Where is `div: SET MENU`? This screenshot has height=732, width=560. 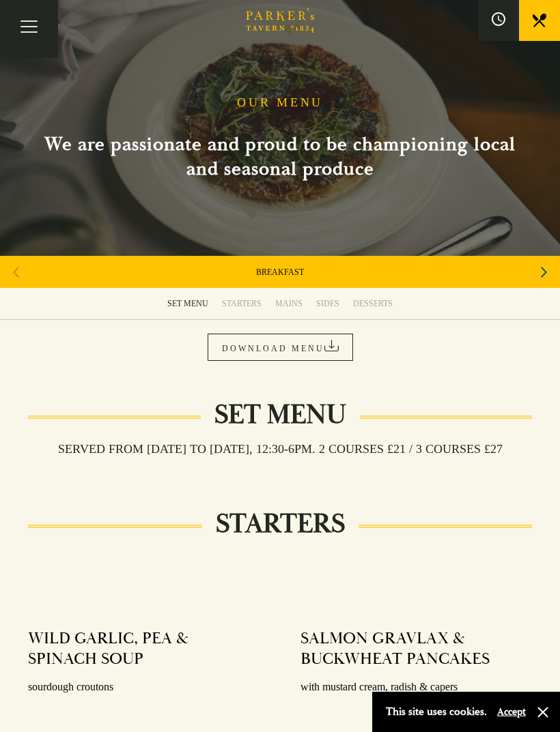
div: SET MENU is located at coordinates (188, 304).